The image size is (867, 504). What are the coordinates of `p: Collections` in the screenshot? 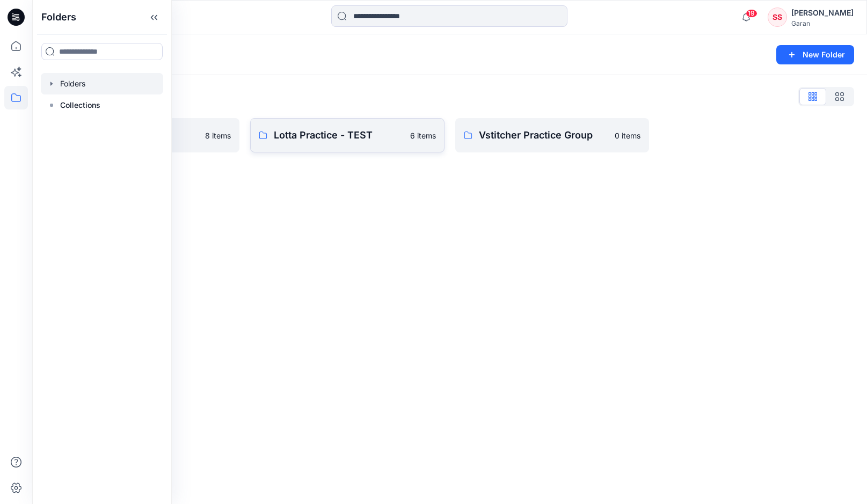 It's located at (80, 105).